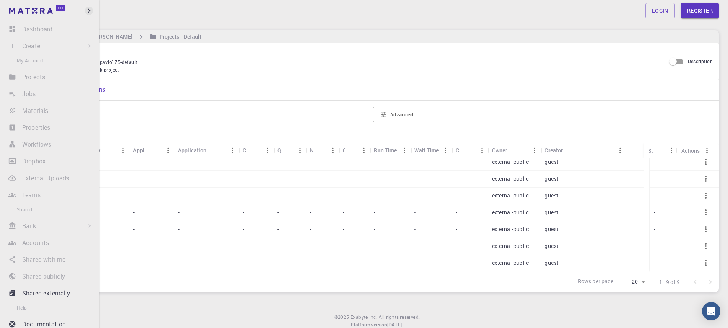 The height and width of the screenshot is (328, 728). Describe the element at coordinates (51, 293) in the screenshot. I see `a: Shared externally` at that location.